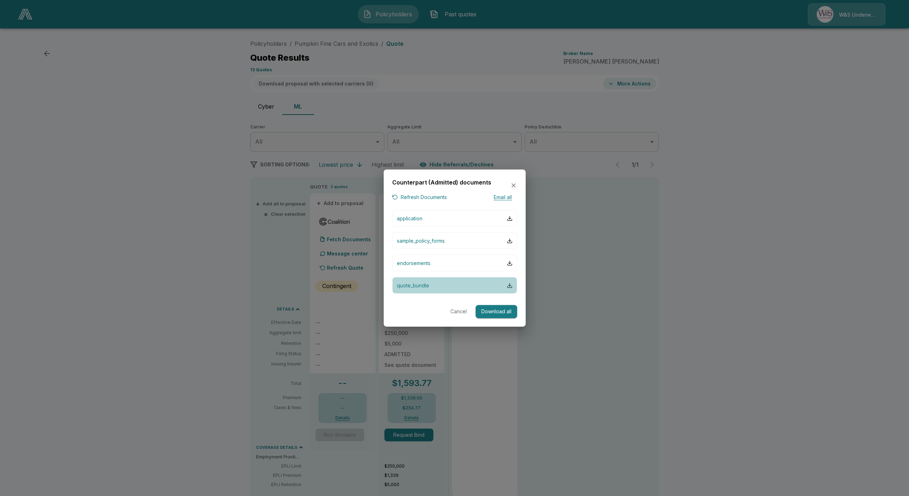 The image size is (909, 496). What do you see at coordinates (458, 312) in the screenshot?
I see `button: Cancel` at bounding box center [458, 312].